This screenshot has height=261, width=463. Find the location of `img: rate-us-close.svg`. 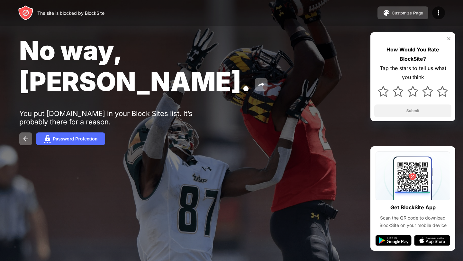

img: rate-us-close.svg is located at coordinates (449, 39).